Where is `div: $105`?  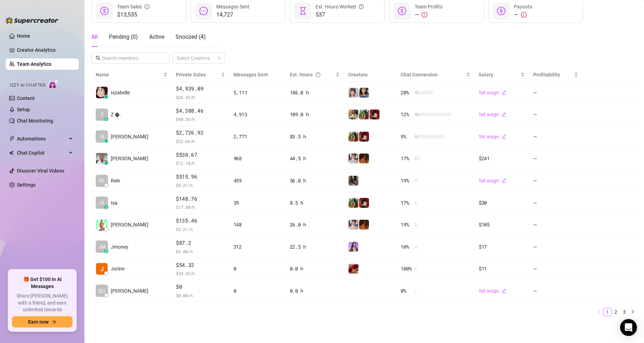 div: $105 is located at coordinates (502, 225).